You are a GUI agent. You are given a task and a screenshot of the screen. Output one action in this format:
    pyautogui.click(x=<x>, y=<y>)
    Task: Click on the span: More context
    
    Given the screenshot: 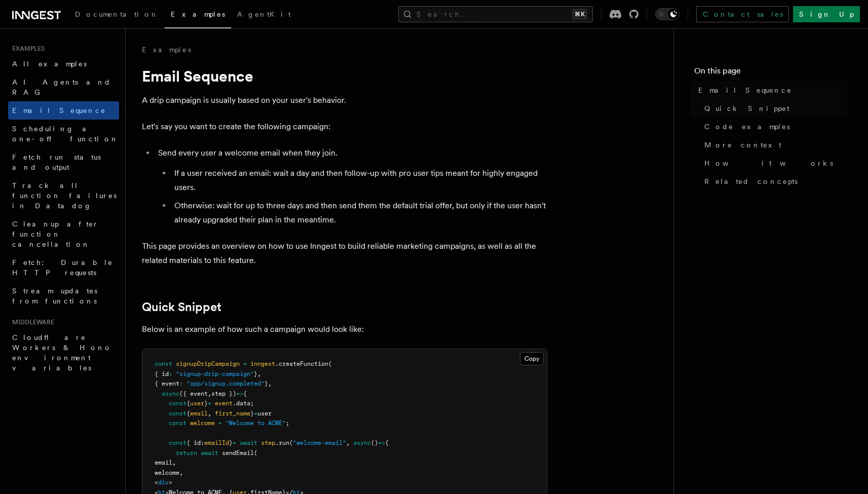 What is the action you would take?
    pyautogui.click(x=743, y=145)
    